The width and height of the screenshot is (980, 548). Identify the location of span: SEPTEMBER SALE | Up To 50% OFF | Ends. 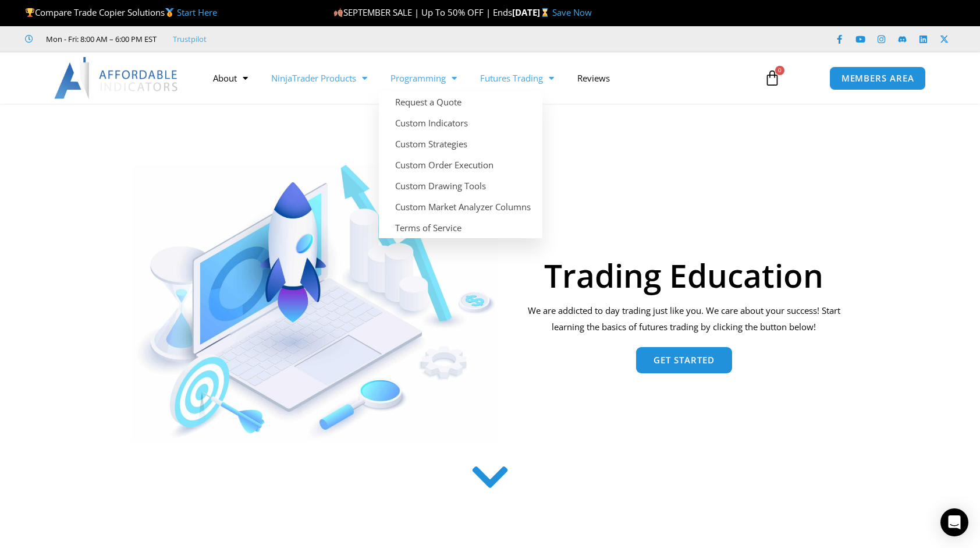
(423, 12).